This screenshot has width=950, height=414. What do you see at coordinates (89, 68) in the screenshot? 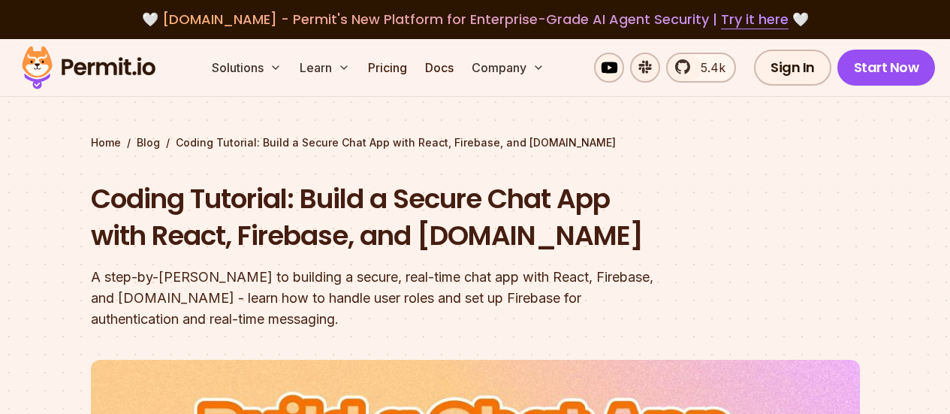
I see `img: Permit logo` at bounding box center [89, 68].